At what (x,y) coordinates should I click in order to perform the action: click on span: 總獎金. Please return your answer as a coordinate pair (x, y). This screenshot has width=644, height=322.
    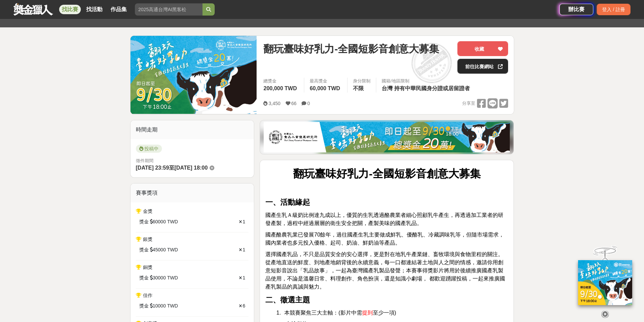
    Looking at the image, I should click on (281, 81).